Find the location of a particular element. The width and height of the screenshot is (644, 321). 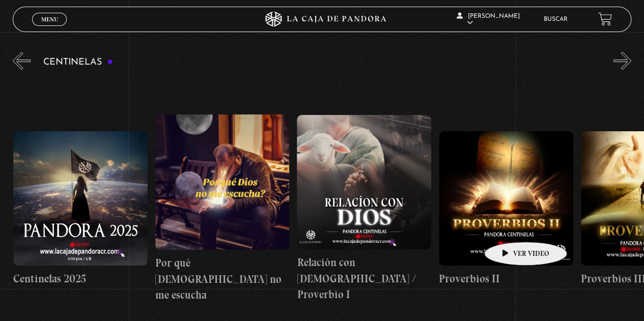

span: Menu is located at coordinates (49, 19).